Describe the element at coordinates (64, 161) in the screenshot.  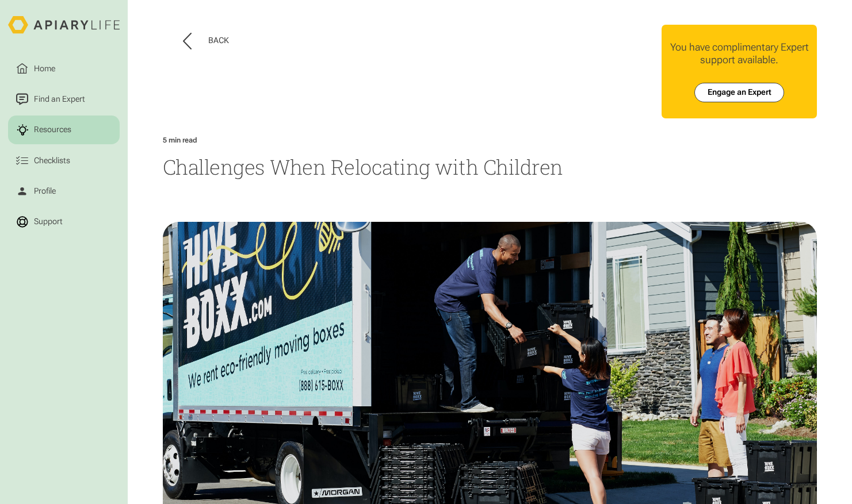
I see `a: Checklists` at that location.